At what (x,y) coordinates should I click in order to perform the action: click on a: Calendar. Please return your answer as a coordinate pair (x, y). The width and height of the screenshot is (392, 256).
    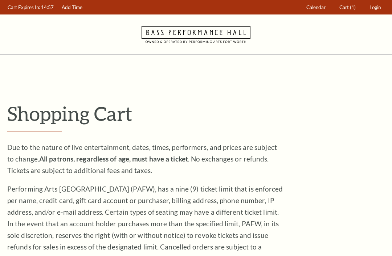
    Looking at the image, I should click on (316, 7).